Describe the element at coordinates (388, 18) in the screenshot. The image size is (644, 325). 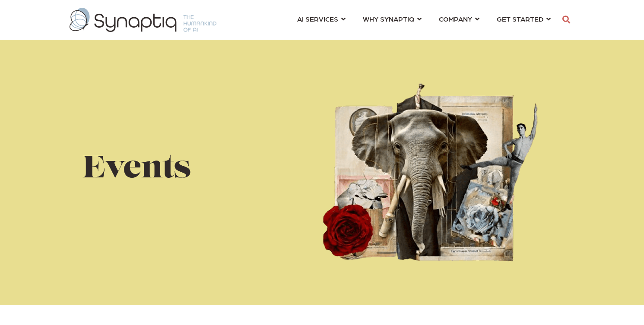
I see `span: WHY SYNAPTIQ` at that location.